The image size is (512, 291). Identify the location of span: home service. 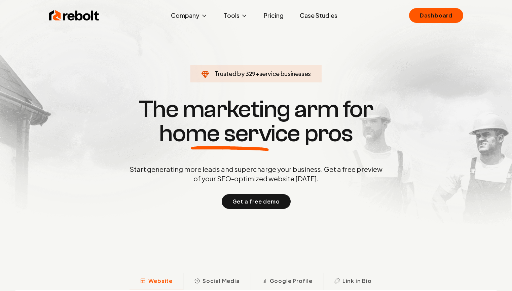
(229, 133).